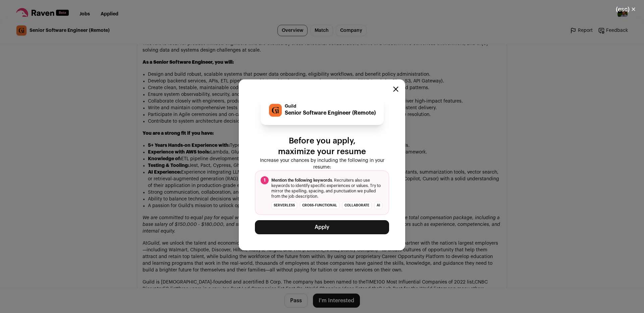 The height and width of the screenshot is (313, 644). Describe the element at coordinates (330, 106) in the screenshot. I see `p: Guild` at that location.